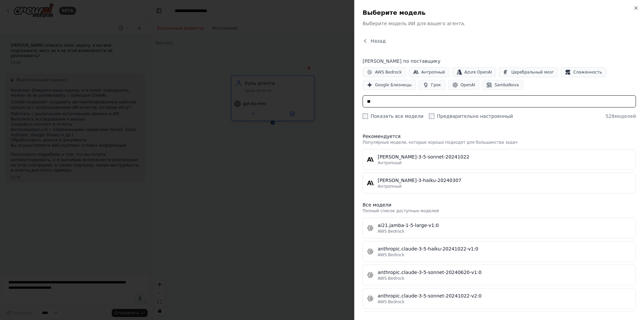 Image resolution: width=644 pixels, height=320 pixels. Describe the element at coordinates (499, 275) in the screenshot. I see `button: anthropic.claude-3-5-sonnet-20240620-v1:0AWS Bedrock` at that location.